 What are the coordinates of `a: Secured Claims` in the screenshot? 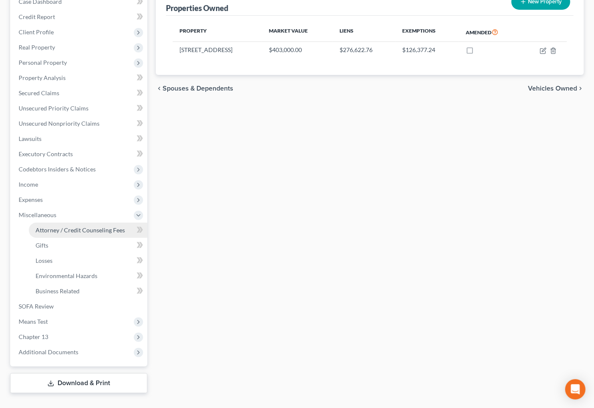 It's located at (80, 93).